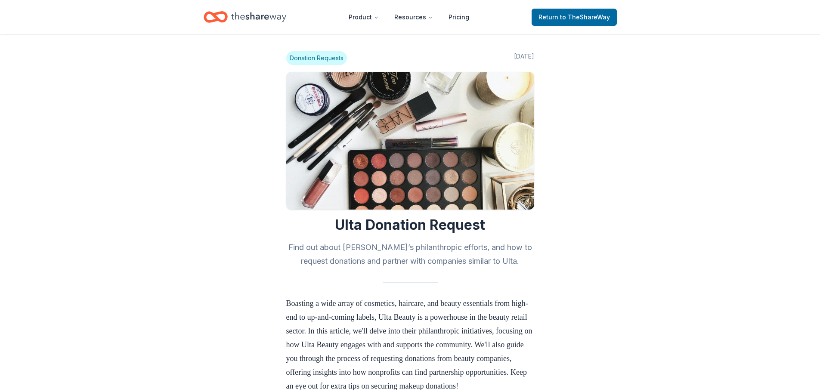 This screenshot has height=392, width=820. Describe the element at coordinates (585, 17) in the screenshot. I see `span: to TheShareWay` at that location.